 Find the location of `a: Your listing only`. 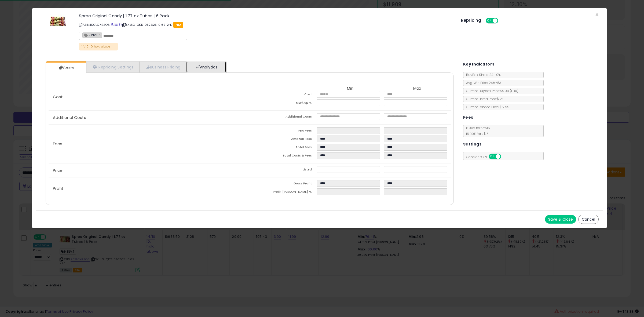

a: Your listing only is located at coordinates (120, 25).